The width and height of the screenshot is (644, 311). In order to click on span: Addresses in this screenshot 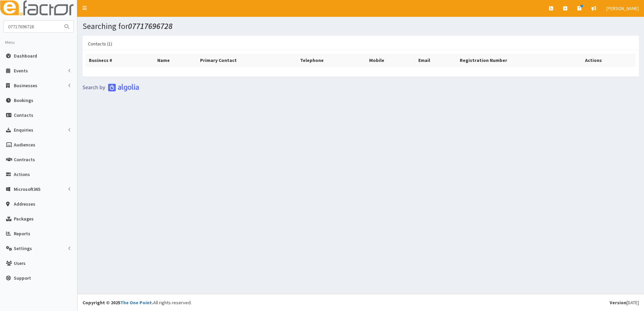, I will do `click(24, 204)`.